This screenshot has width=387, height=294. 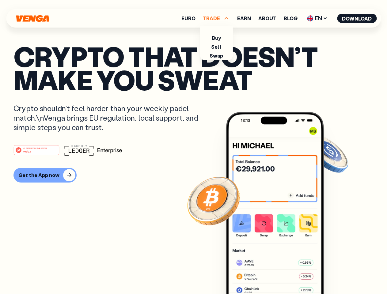 I want to click on p: Crypto shouldn’t feel harder than your weekly padel match.\nVenga brings EU regulation, local sup..., so click(x=110, y=118).